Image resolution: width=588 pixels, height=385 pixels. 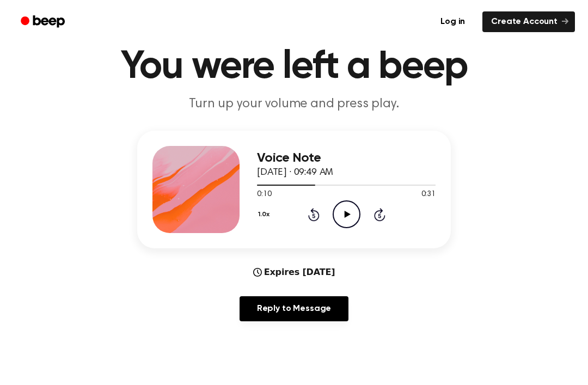 What do you see at coordinates (264, 195) in the screenshot?
I see `span: 0:10` at bounding box center [264, 195].